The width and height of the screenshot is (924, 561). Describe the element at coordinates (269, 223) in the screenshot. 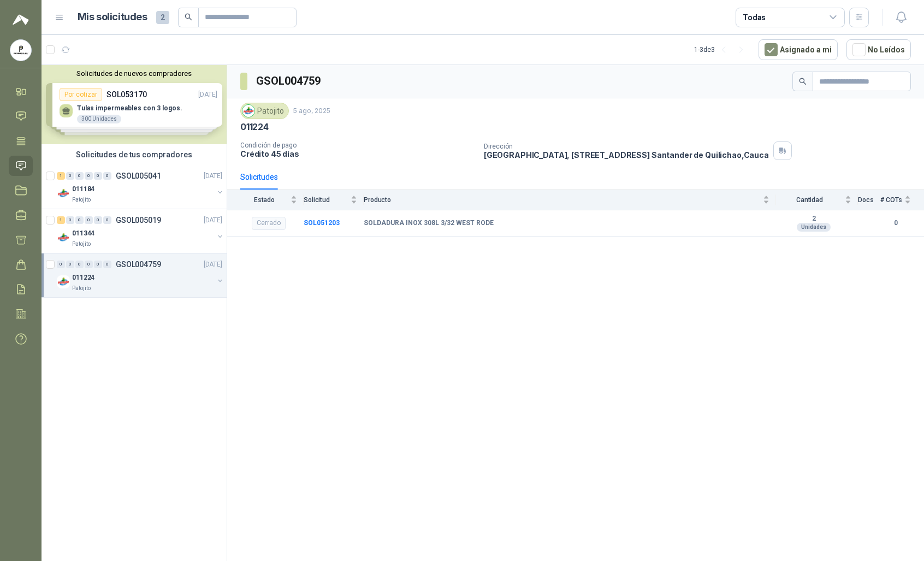

I see `div: Cerrado` at that location.